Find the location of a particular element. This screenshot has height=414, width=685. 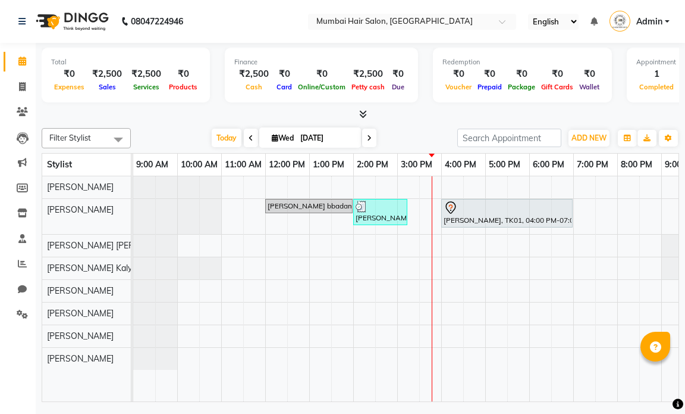

span: Gift Cards is located at coordinates (558, 87).